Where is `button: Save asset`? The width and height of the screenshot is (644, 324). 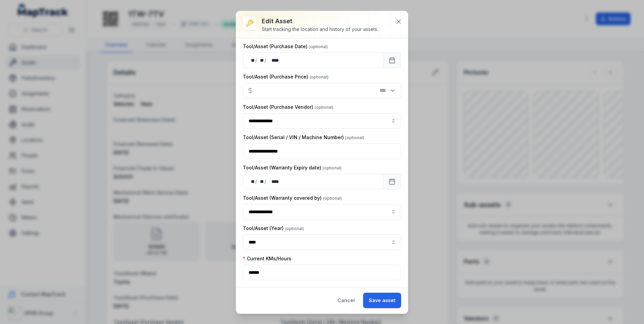
button: Save asset is located at coordinates (382, 300).